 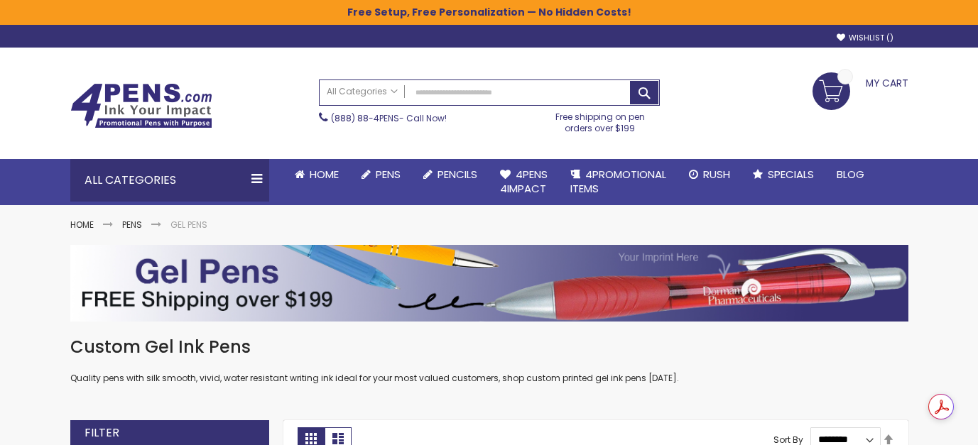 I want to click on span: Specials, so click(x=790, y=174).